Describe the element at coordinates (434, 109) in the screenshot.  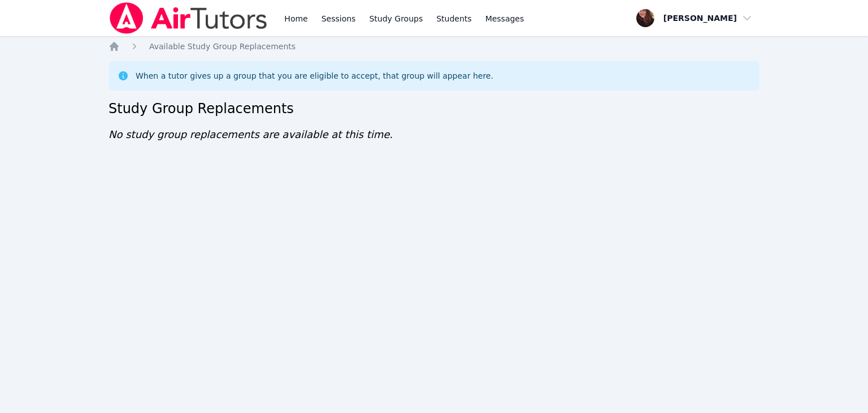
I see `h2: Study Group Replacements` at that location.